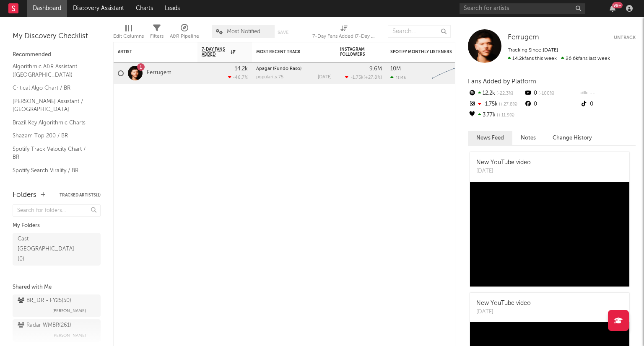 This screenshot has width=644, height=346. What do you see at coordinates (447, 73) in the screenshot?
I see `svg: Chart title` at bounding box center [447, 73].